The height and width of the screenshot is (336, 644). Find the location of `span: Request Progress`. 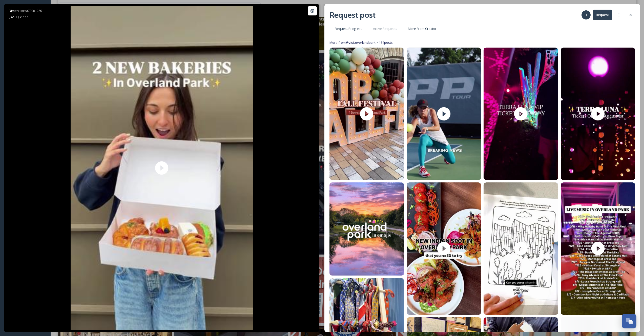

span: Request Progress is located at coordinates (348, 29).